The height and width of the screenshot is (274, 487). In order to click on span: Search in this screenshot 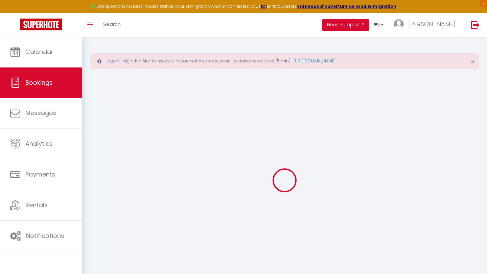, I will do `click(112, 24)`.